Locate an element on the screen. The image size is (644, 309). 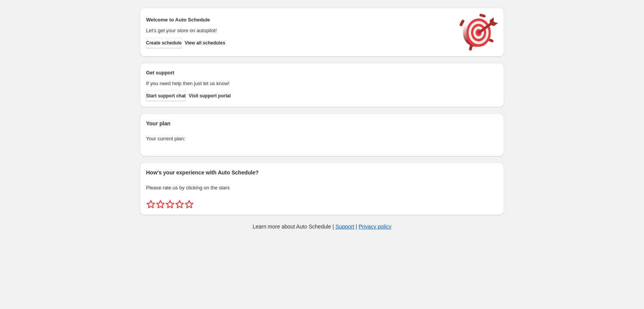
a: Start support chat is located at coordinates (166, 96).